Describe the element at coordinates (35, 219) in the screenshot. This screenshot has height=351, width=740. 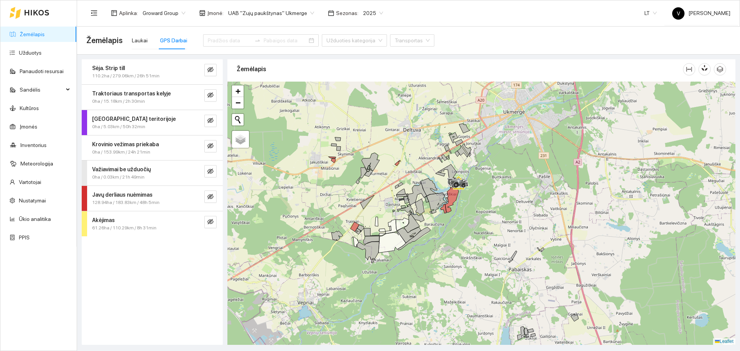
I see `a: Ūkio analitika` at that location.